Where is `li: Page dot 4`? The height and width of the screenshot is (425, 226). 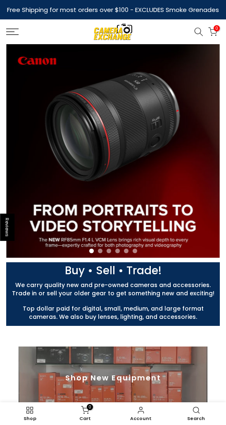
li: Page dot 4 is located at coordinates (117, 251).